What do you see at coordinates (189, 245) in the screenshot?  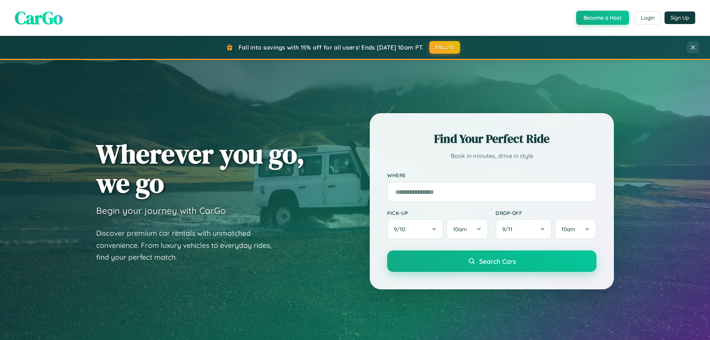 I see `p: Discover premium car rentals with unmatched convenience. From luxury vehicles to everyday rides, ...` at bounding box center [189, 245].